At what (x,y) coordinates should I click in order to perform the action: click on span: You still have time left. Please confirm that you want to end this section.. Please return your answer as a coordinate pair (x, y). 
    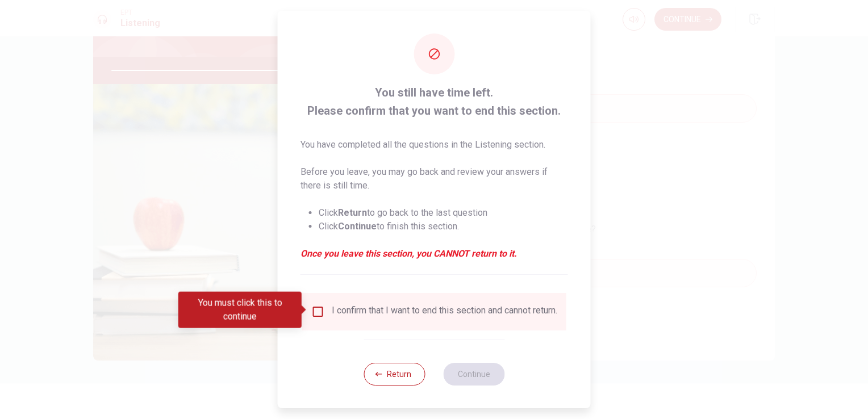
    Looking at the image, I should click on (434, 101).